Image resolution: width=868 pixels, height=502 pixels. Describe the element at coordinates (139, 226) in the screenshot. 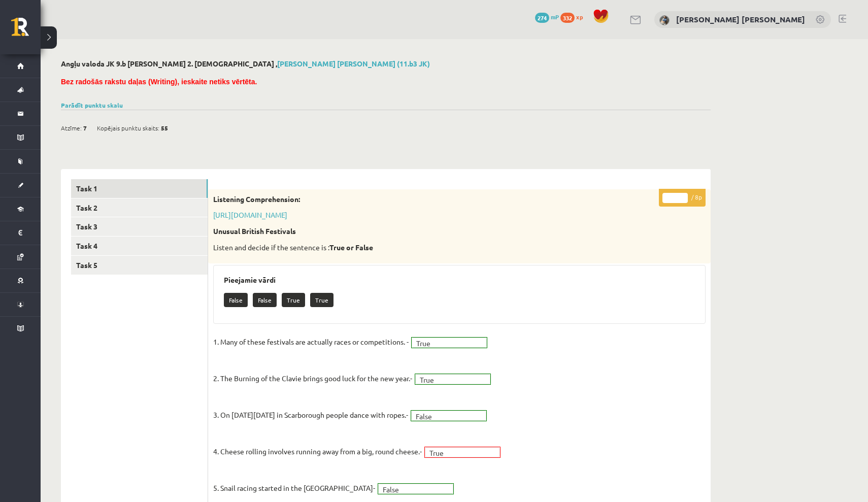

I see `a: Task 3` at that location.